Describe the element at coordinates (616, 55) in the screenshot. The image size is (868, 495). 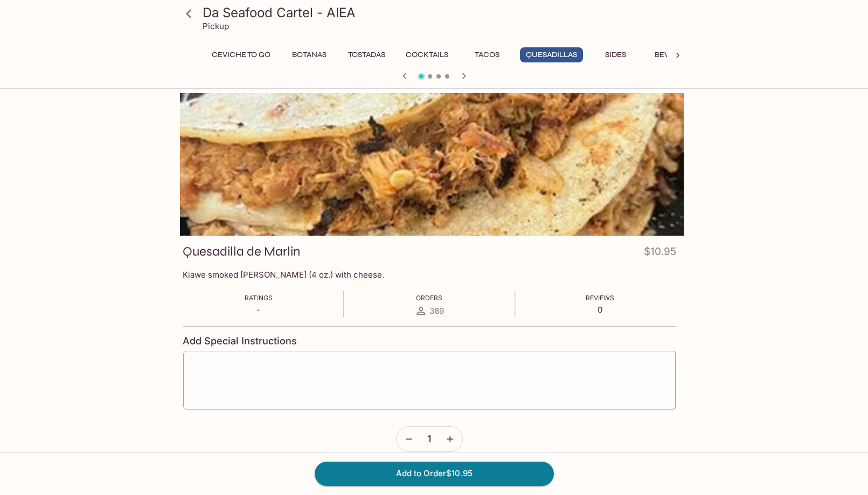
I see `button: Sides` at that location.